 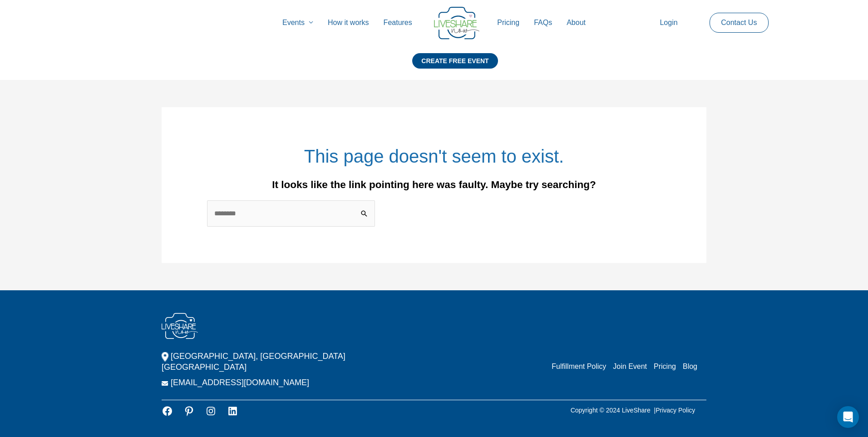 What do you see at coordinates (739, 23) in the screenshot?
I see `a: Contact Us` at bounding box center [739, 23].